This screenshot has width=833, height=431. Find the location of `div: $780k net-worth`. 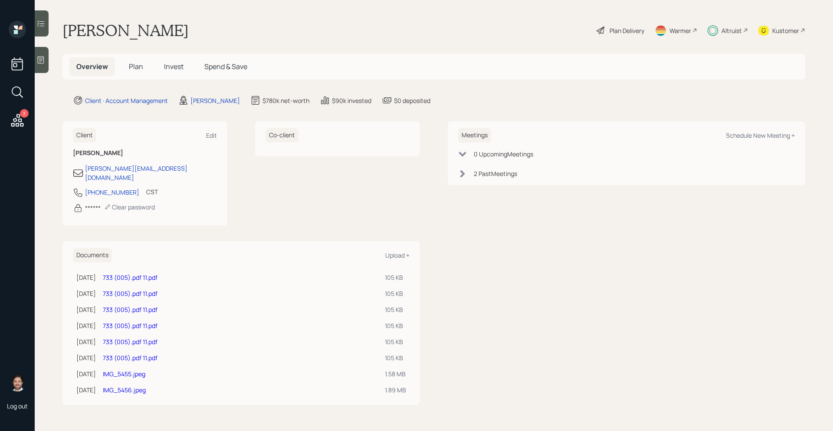

div: $780k net-worth is located at coordinates (286, 100).